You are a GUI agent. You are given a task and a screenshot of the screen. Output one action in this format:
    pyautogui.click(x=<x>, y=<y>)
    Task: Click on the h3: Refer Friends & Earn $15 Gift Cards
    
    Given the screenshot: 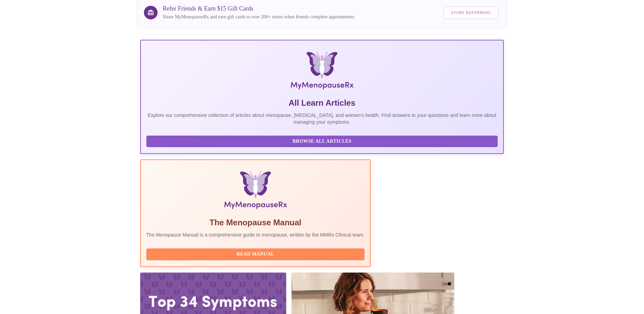 What is the action you would take?
    pyautogui.click(x=259, y=8)
    